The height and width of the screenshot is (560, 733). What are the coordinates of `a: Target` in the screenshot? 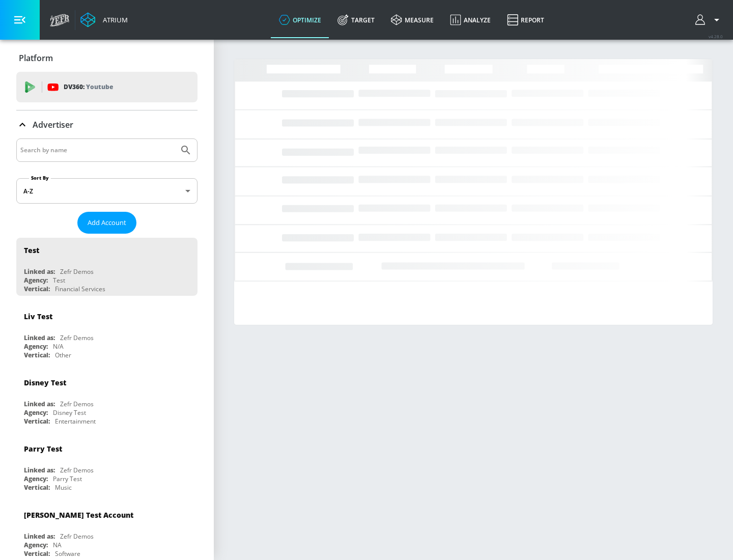 It's located at (356, 20).